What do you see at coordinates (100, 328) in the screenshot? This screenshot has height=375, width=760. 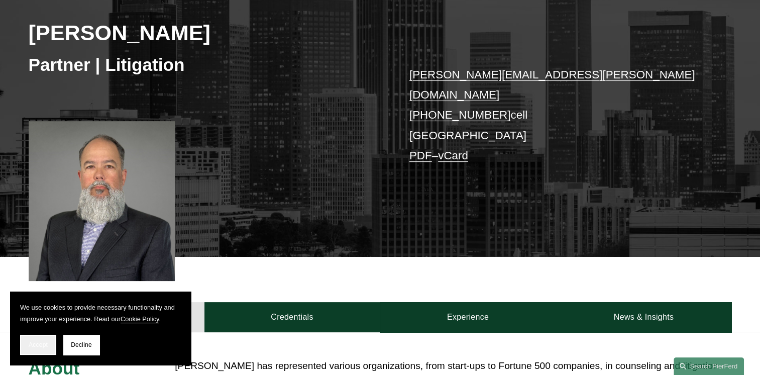 I see `section: Cookie banner` at bounding box center [100, 328].